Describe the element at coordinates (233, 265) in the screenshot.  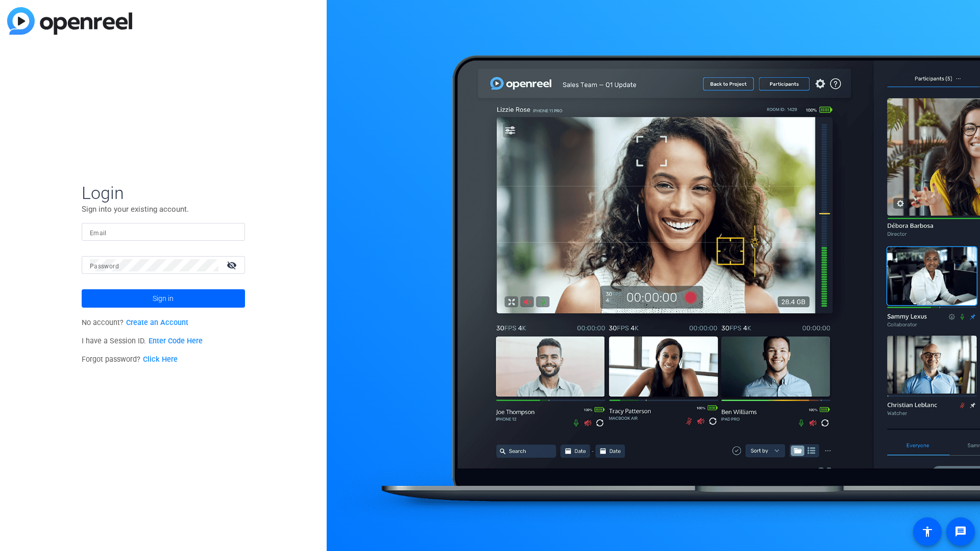
I see `mat-icon: visibility_off` at that location.